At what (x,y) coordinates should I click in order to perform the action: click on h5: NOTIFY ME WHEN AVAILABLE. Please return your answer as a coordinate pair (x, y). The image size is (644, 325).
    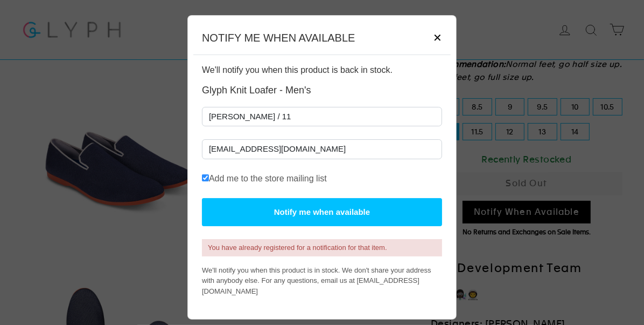
    Looking at the image, I should click on (279, 38).